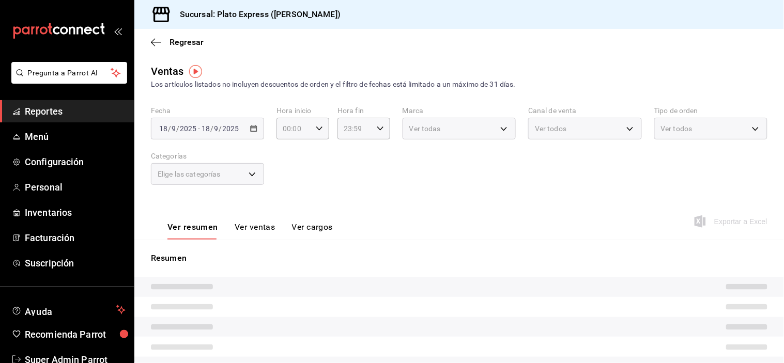 This screenshot has width=784, height=363. I want to click on span: Menú, so click(75, 136).